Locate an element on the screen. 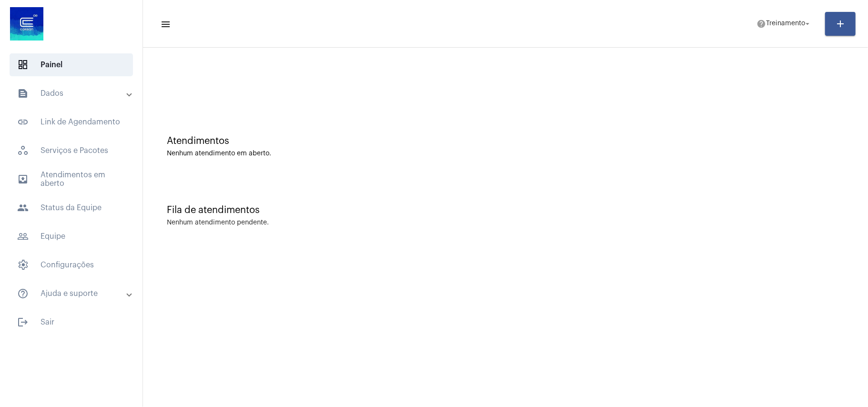 The image size is (868, 407). span: Status da Equipe is located at coordinates (71, 208).